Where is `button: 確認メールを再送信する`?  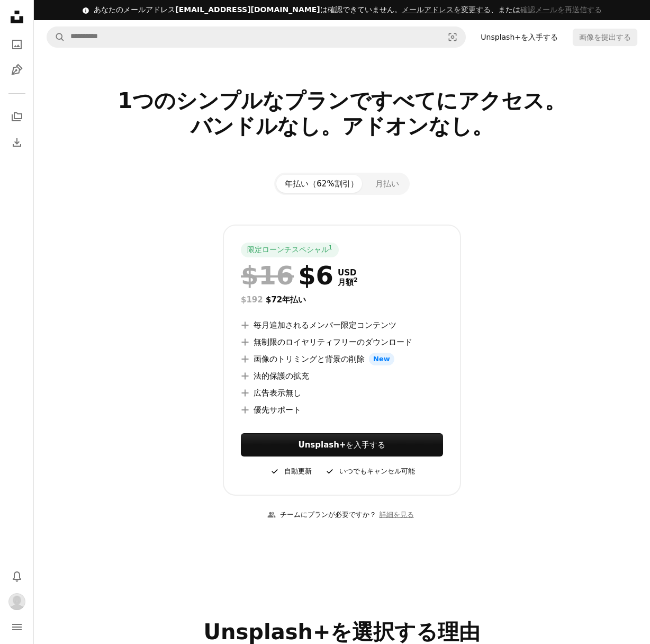 button: 確認メールを再送信する is located at coordinates (561, 10).